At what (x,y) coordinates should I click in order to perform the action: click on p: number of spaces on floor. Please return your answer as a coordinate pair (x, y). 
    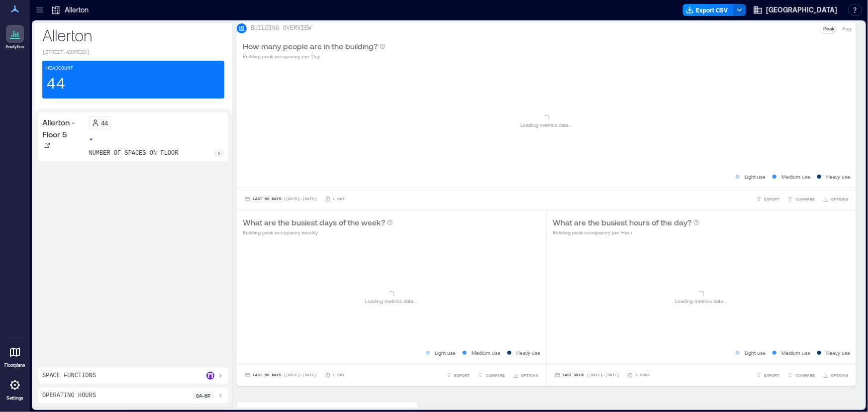
    Looking at the image, I should click on (134, 153).